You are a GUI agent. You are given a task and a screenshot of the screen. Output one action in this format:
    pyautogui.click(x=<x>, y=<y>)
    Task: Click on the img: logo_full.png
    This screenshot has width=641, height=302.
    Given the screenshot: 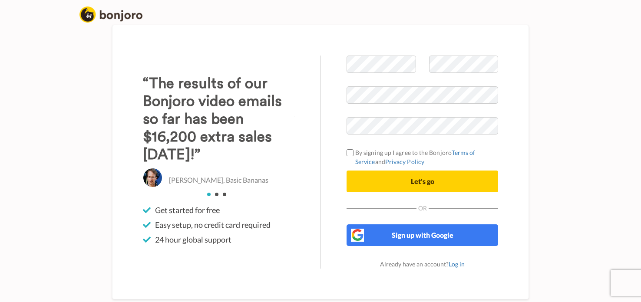 What is the action you would take?
    pyautogui.click(x=111, y=14)
    